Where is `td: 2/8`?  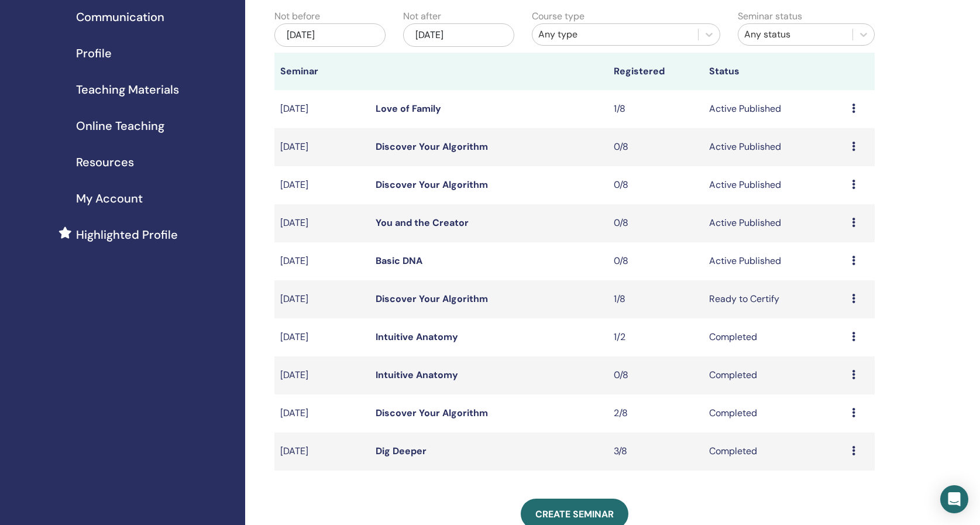
td: 2/8 is located at coordinates (655, 413).